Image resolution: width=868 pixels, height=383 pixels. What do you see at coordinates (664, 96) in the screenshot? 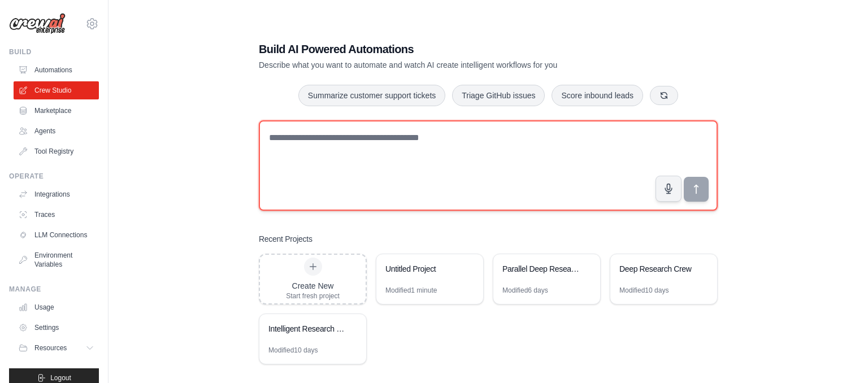
I see `button: Get new suggestions` at bounding box center [664, 96].